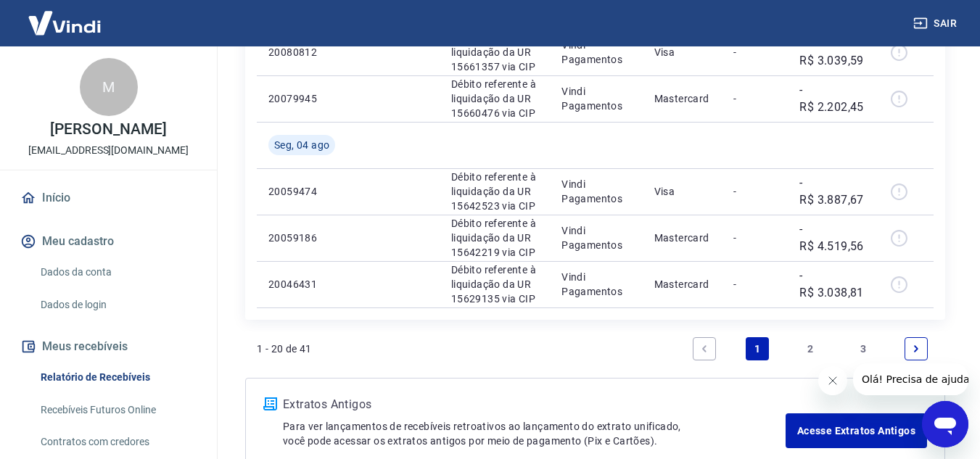  What do you see at coordinates (64, 22) in the screenshot?
I see `img: Vindi` at bounding box center [64, 22].